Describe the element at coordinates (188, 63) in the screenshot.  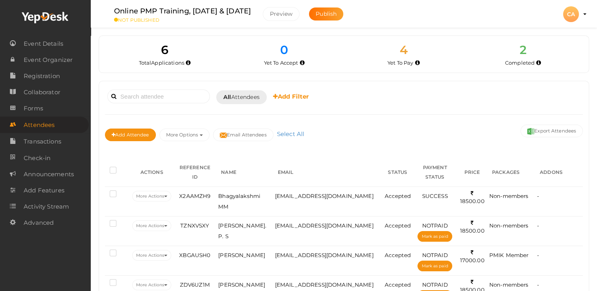
I see `i: Total number of applications` at that location.